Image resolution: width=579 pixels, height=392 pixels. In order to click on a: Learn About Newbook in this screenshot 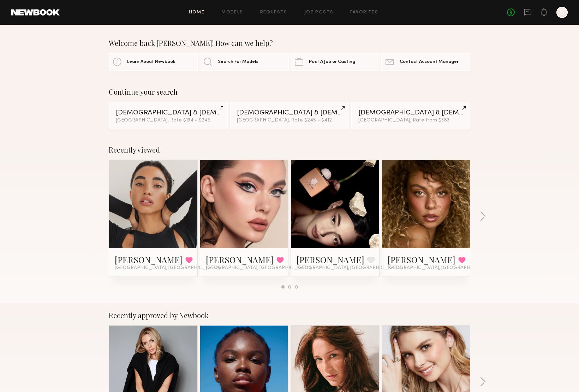, I will do `click(153, 62)`.